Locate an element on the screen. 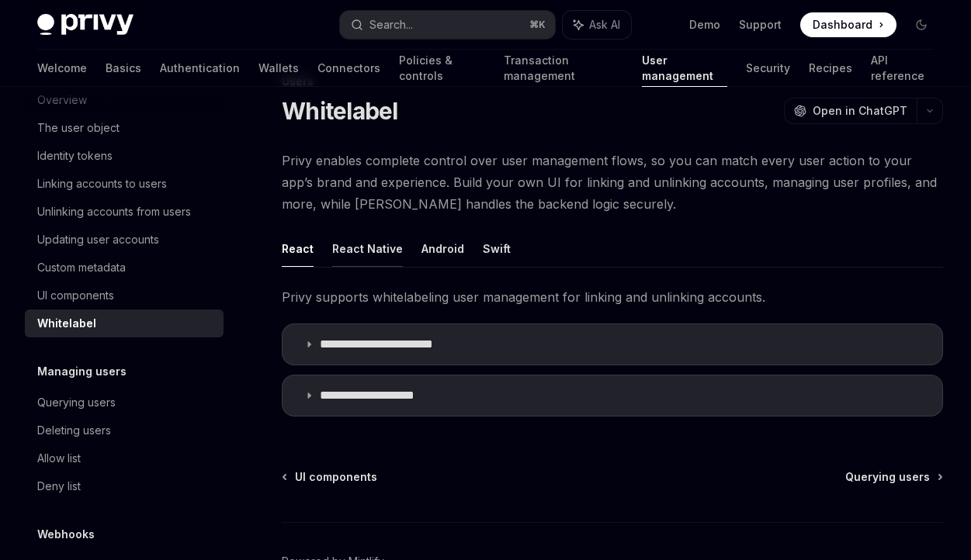  button: React Native is located at coordinates (368, 248).